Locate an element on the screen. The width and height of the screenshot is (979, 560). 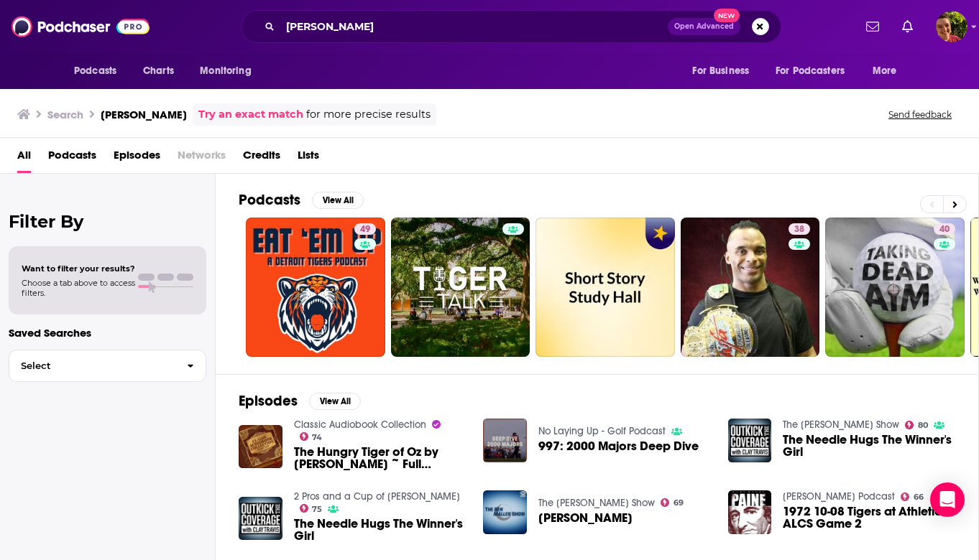
span: Charts is located at coordinates (158, 72).